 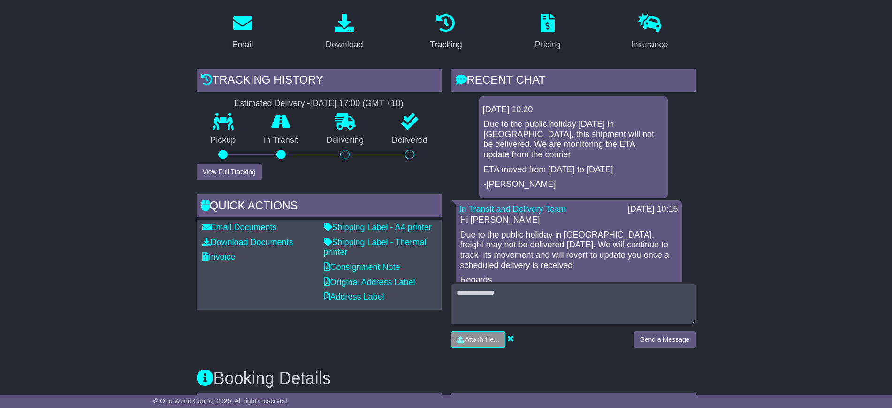 I want to click on div: Quick Actions, so click(x=319, y=207).